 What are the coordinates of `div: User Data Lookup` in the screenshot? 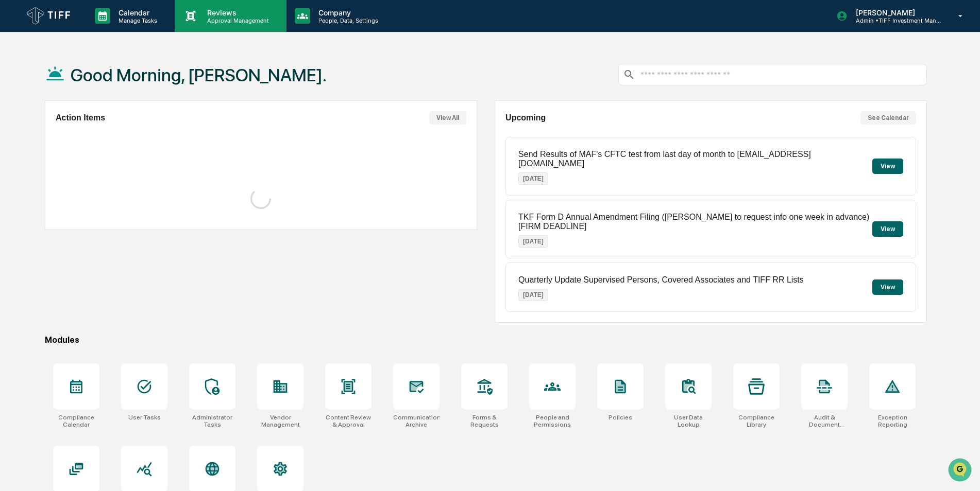 It's located at (688, 421).